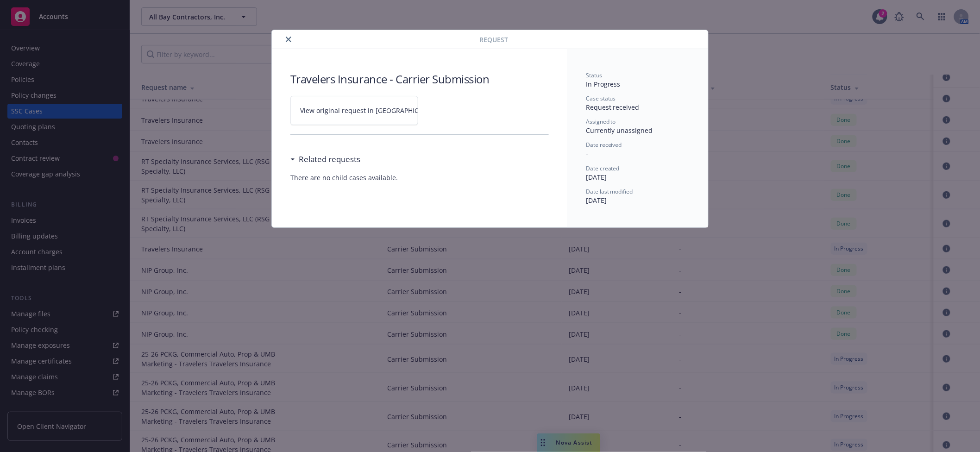 This screenshot has width=980, height=452. Describe the element at coordinates (494, 39) in the screenshot. I see `span: Request` at that location.